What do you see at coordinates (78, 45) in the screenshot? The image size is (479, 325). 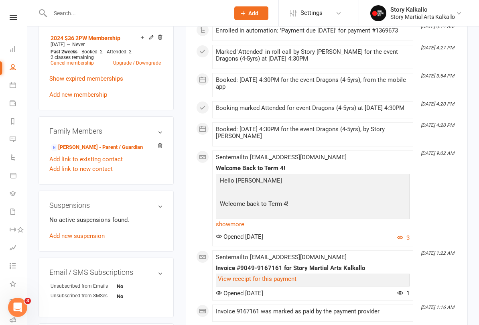 I see `span: Never` at bounding box center [78, 45].